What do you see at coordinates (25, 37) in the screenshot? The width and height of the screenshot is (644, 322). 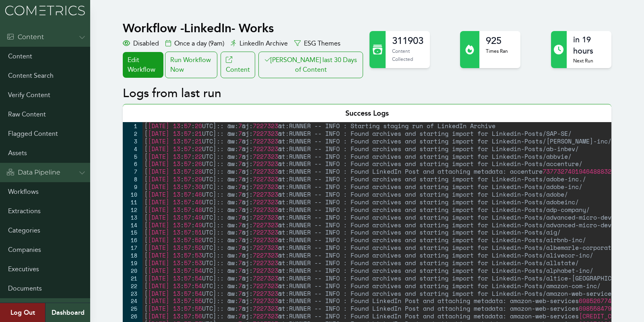 I see `div: Content` at bounding box center [25, 37].